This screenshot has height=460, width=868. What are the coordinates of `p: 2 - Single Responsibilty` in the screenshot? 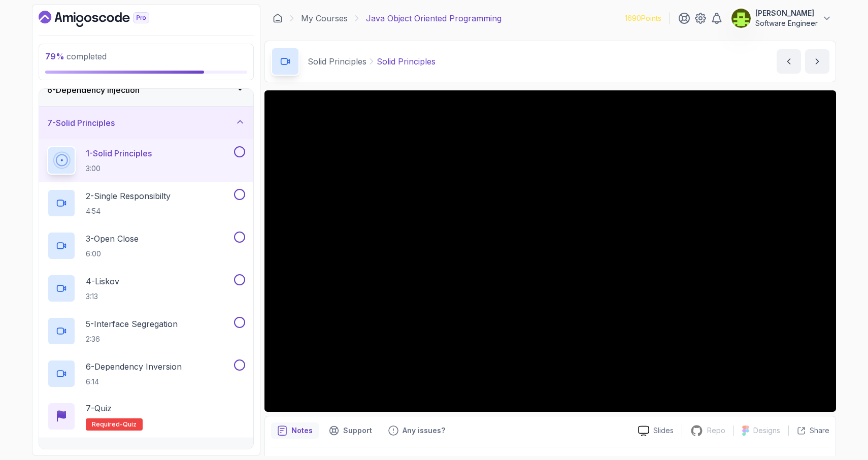 It's located at (128, 196).